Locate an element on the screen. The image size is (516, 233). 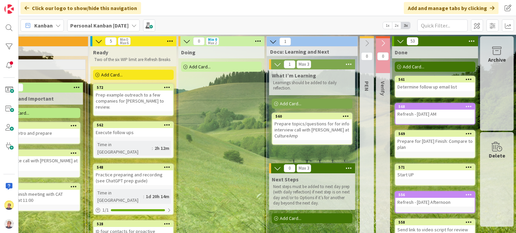
span: Next Steps is located at coordinates (285, 180).